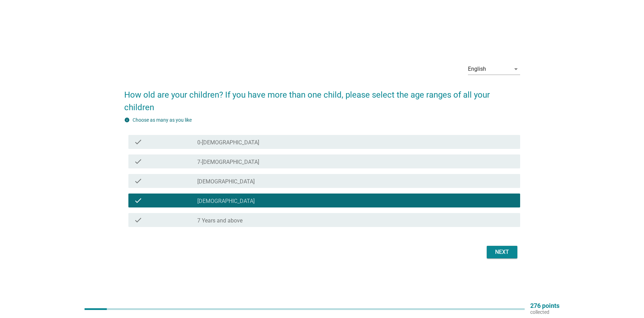 The image size is (644, 318). I want to click on div: English, so click(477, 69).